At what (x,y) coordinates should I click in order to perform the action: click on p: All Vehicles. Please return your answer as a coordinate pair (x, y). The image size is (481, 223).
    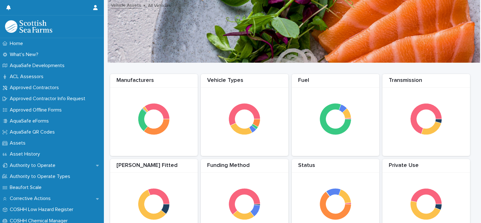
    Looking at the image, I should click on (159, 5).